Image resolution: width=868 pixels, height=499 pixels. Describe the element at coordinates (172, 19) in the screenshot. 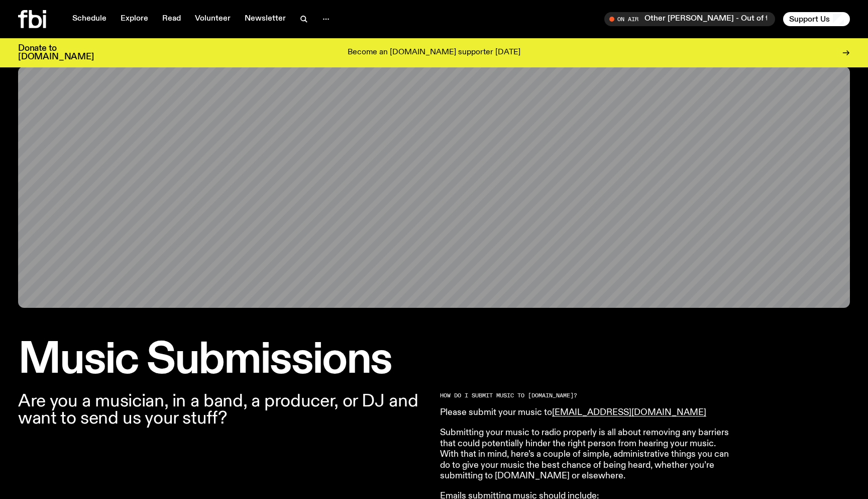

I see `a: Read` at that location.